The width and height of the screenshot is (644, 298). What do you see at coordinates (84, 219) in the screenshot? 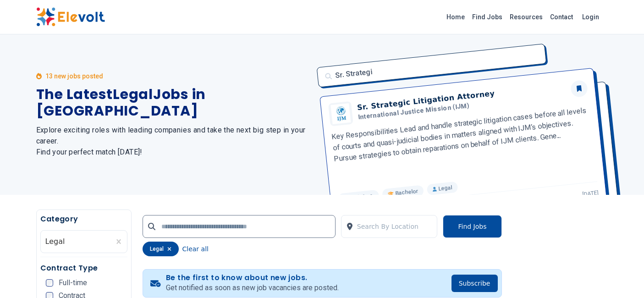
I see `h5: Category` at bounding box center [84, 219].